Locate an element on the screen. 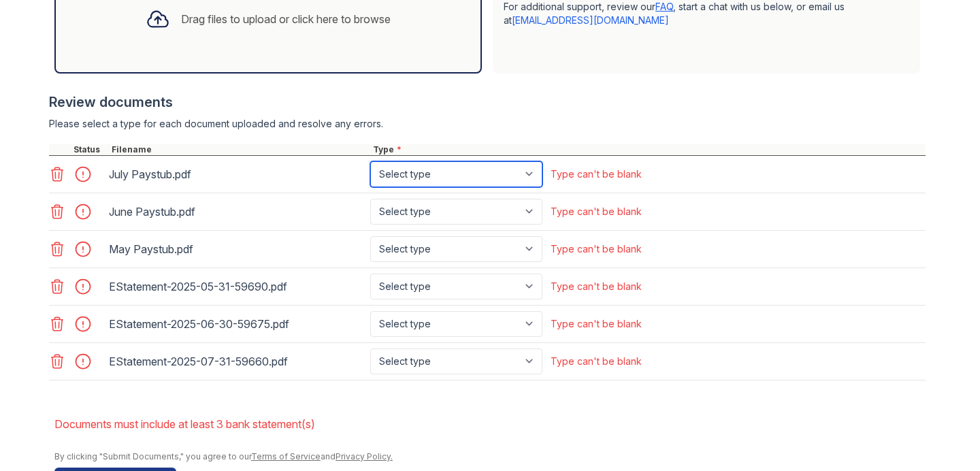  a: Terms of Service is located at coordinates (286, 456).